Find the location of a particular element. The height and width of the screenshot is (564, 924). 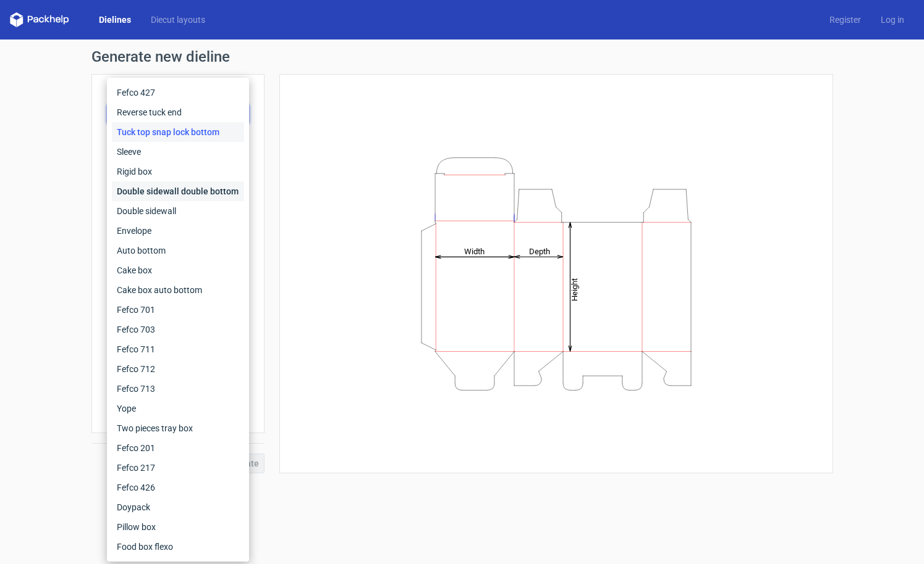

div: Cake box is located at coordinates (178, 270).